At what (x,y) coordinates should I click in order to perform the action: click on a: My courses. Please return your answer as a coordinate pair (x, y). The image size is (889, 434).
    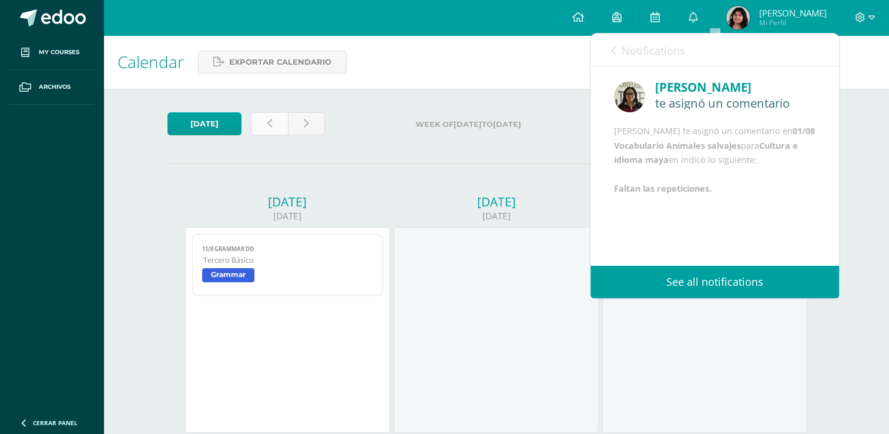
    Looking at the image, I should click on (52, 52).